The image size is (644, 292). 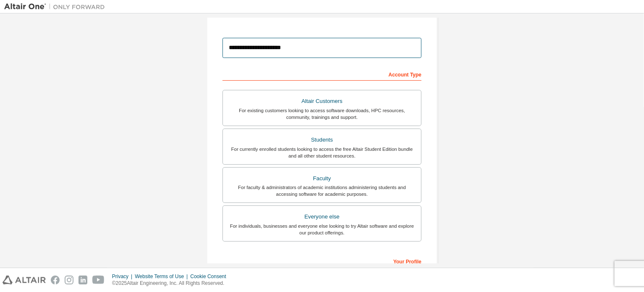 I want to click on div: For existing customers looking to access software downloads, HPC resources, community, trainings ..., so click(x=322, y=114).